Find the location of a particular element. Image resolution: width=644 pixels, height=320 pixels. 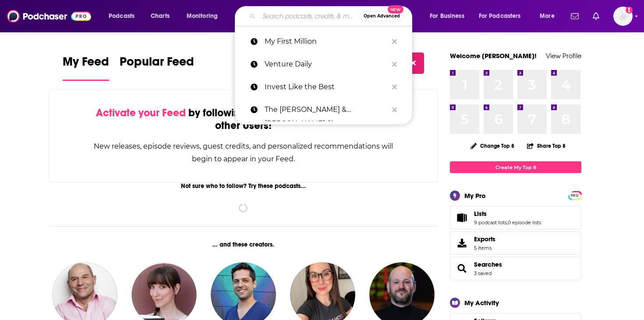

div: My Activity is located at coordinates (481, 303).